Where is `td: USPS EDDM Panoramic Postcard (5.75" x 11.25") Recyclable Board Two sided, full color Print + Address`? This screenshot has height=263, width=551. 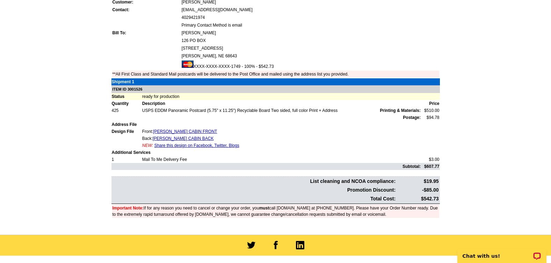 td: USPS EDDM Panoramic Postcard (5.75" x 11.25") Recyclable Board Two sided, full color Print + Address is located at coordinates (281, 110).